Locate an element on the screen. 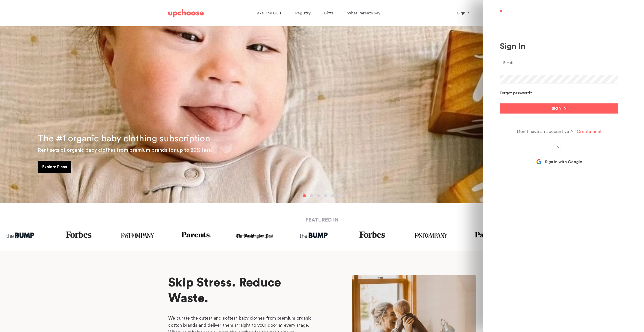 This screenshot has height=332, width=644. button: SIGN IN is located at coordinates (559, 108).